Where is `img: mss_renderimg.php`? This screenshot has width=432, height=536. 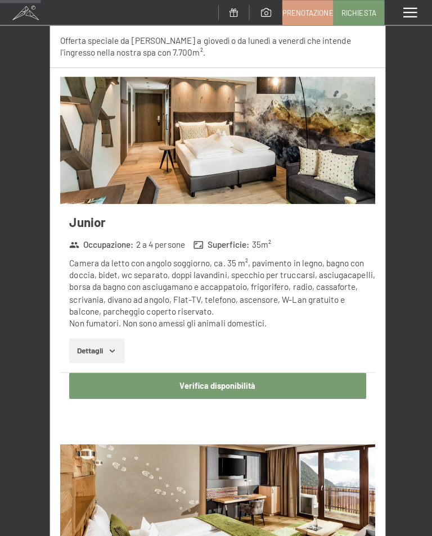 img: mss_renderimg.php is located at coordinates (216, 139).